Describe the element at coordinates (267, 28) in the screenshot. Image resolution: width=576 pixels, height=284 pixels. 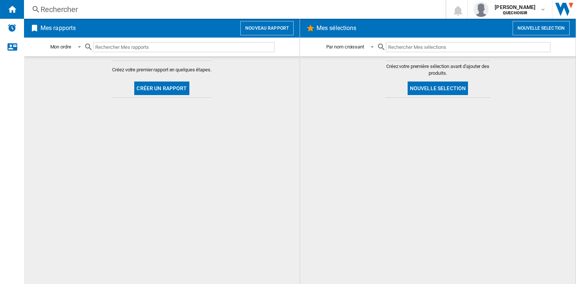
I see `button: Nouveau rapport` at that location.